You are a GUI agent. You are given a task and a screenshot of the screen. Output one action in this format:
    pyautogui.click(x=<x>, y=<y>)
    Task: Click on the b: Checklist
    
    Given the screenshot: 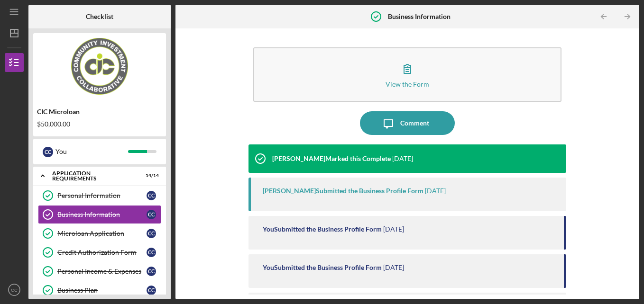 What is the action you would take?
    pyautogui.click(x=100, y=16)
    